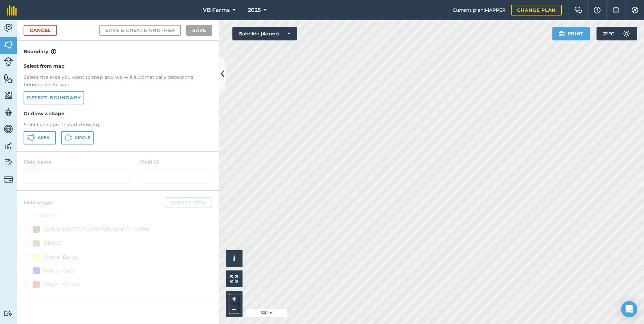 Image resolution: width=644 pixels, height=324 pixels. I want to click on span: 21 ° C, so click(609, 34).